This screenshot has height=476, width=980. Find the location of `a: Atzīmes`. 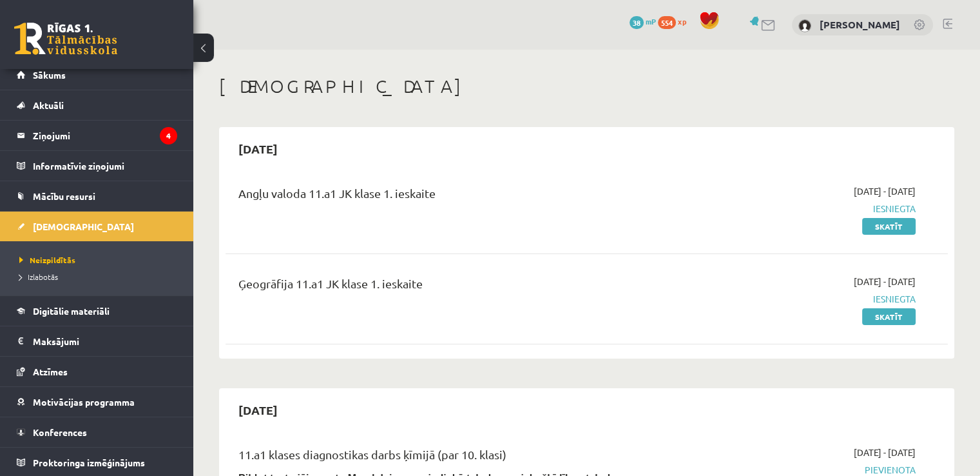

a: Atzīmes is located at coordinates (97, 371).